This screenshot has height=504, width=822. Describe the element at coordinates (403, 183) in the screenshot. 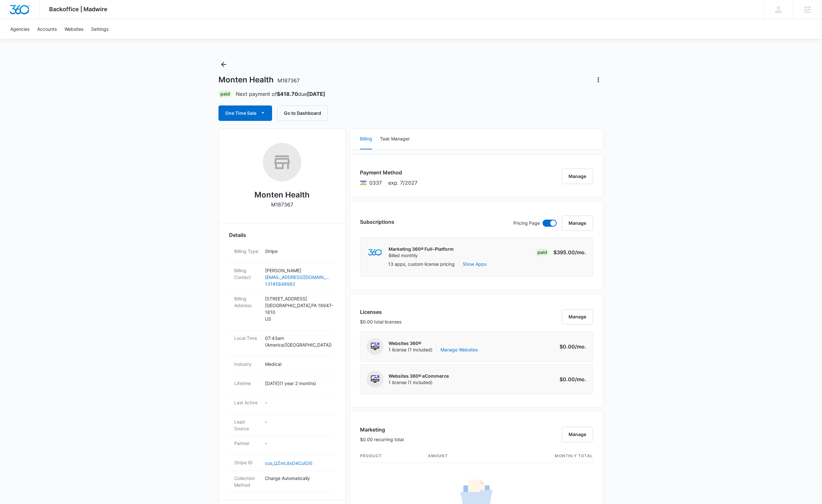

I see `span: exp. 7/2027` at that location.